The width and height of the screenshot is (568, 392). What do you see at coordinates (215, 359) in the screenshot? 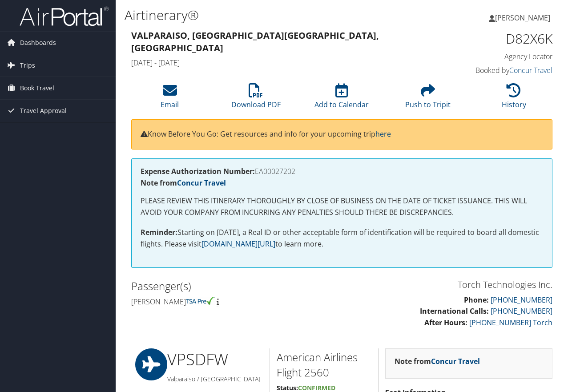
I see `h1: VPS DFW` at bounding box center [215, 359].